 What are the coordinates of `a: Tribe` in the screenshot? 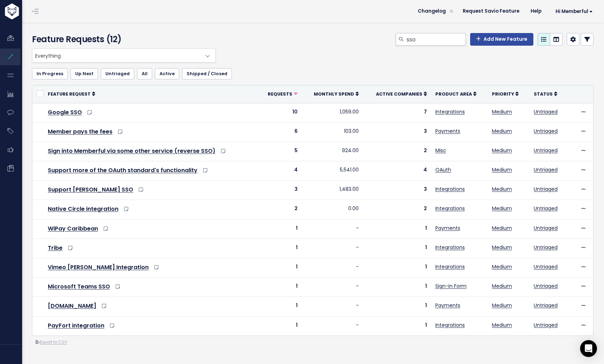 It's located at (55, 248).